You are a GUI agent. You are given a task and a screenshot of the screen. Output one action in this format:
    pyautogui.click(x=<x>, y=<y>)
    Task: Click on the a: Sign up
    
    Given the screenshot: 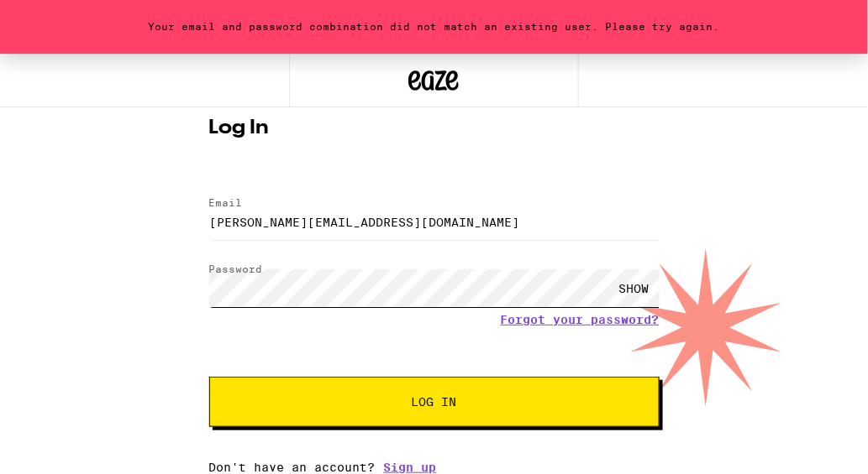 What is the action you would take?
    pyautogui.click(x=410, y=467)
    